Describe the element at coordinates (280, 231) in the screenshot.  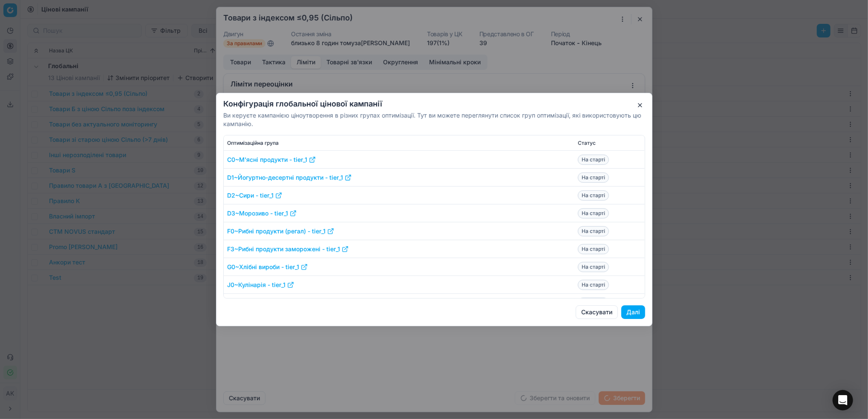
I see `a: F0~Рибні продукти (регал) - tier_1` at that location.